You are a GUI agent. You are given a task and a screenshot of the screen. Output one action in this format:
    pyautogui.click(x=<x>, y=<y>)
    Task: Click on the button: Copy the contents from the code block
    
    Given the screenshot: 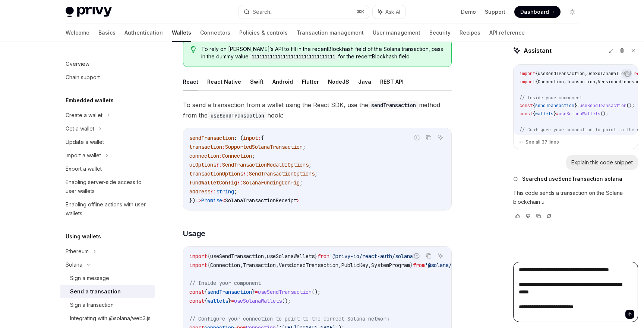 What is the action you would take?
    pyautogui.click(x=627, y=74)
    